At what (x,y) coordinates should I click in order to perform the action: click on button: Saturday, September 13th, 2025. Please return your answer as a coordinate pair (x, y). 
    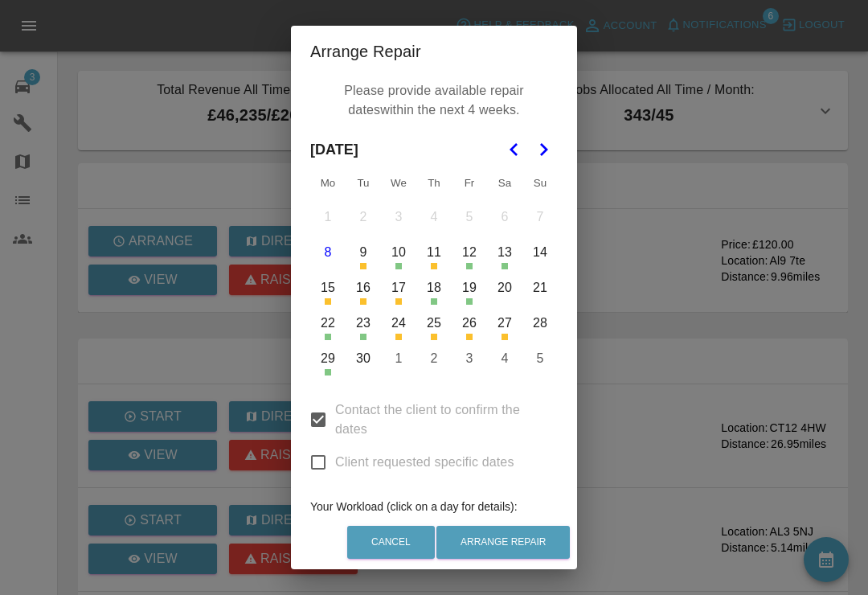
    Looking at the image, I should click on (505, 253).